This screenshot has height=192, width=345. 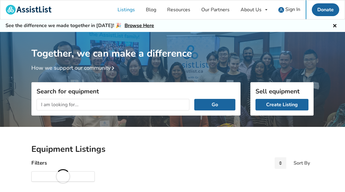 I want to click on input: I am looking for..., so click(x=113, y=105).